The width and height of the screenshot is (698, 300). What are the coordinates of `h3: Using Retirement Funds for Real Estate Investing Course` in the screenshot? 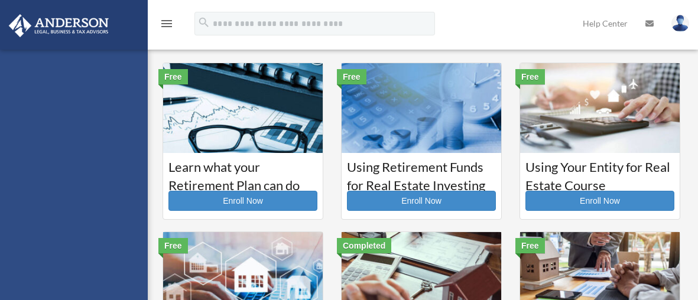 It's located at (421, 173).